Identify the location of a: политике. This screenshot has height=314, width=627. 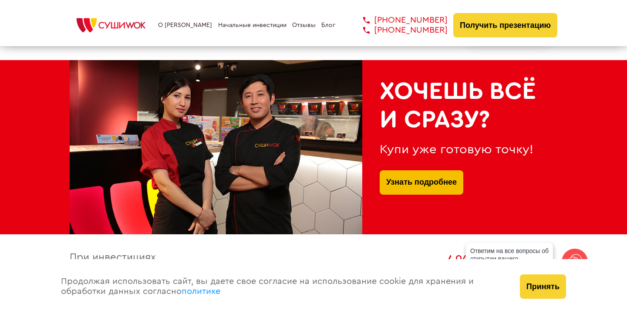
(201, 291).